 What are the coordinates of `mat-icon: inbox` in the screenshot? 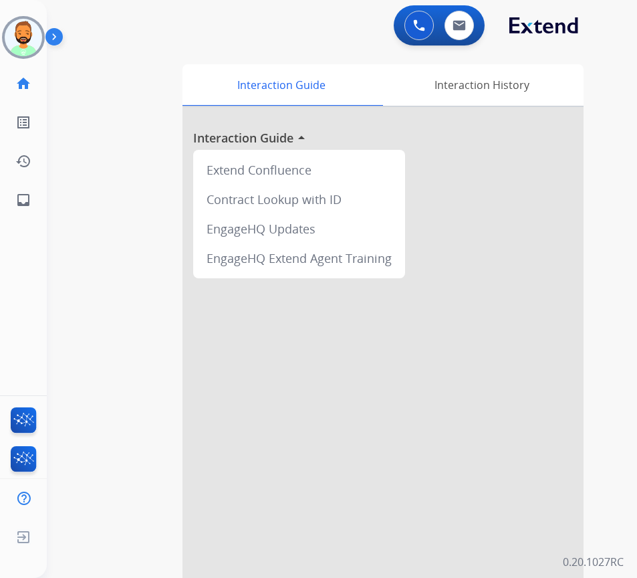 It's located at (23, 200).